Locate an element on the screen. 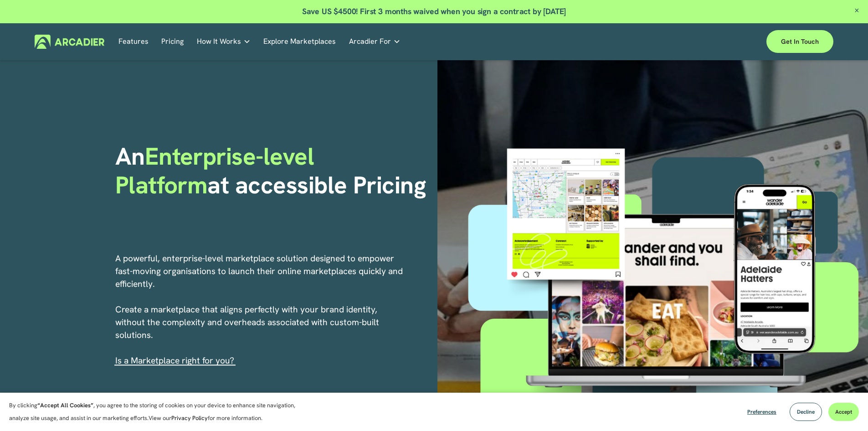 This screenshot has height=431, width=868. span: Arcadier For is located at coordinates (370, 41).